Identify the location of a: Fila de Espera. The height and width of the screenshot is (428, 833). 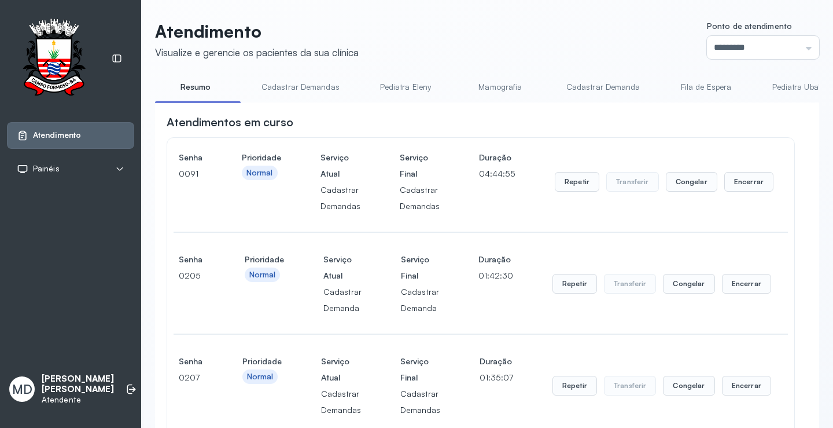
(707, 87).